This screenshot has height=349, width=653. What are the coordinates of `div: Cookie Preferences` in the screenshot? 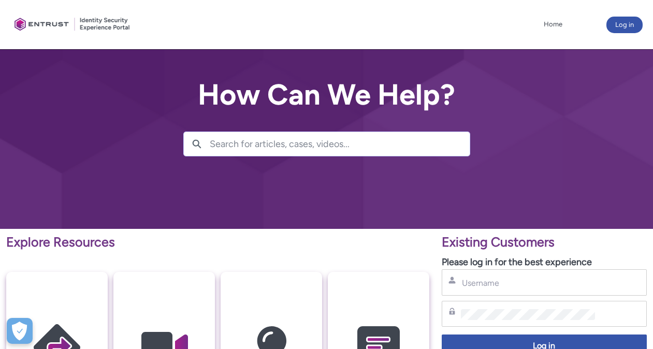 It's located at (20, 331).